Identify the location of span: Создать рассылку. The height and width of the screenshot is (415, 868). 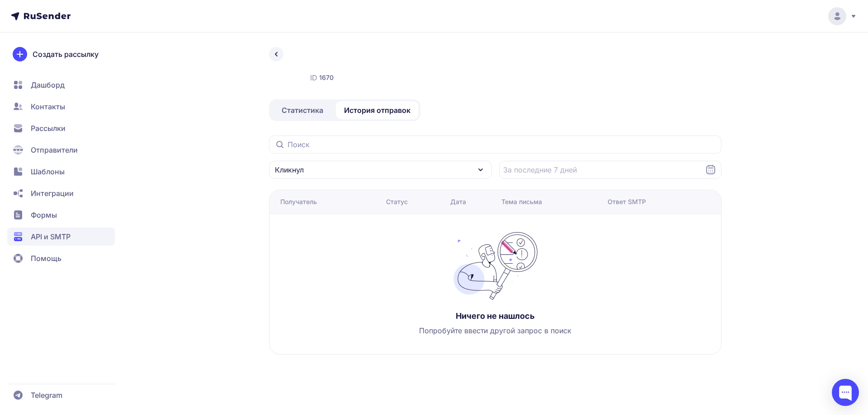
(65, 54).